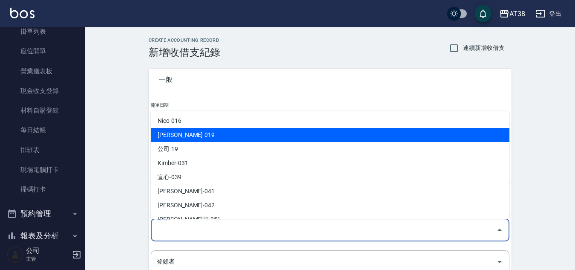 The image size is (575, 270). I want to click on h5: 公司, so click(48, 250).